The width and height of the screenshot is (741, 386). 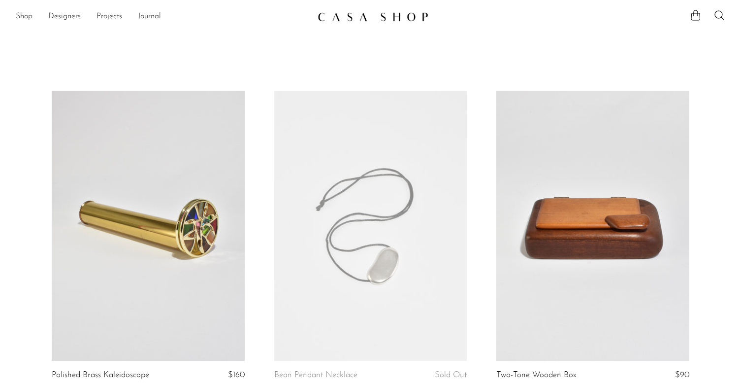 What do you see at coordinates (316, 375) in the screenshot?
I see `a: Bean Pendant Necklace` at bounding box center [316, 375].